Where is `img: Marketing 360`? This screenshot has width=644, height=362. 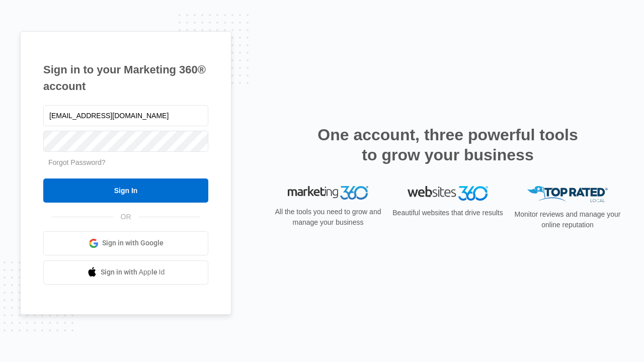 img: Marketing 360 is located at coordinates (328, 193).